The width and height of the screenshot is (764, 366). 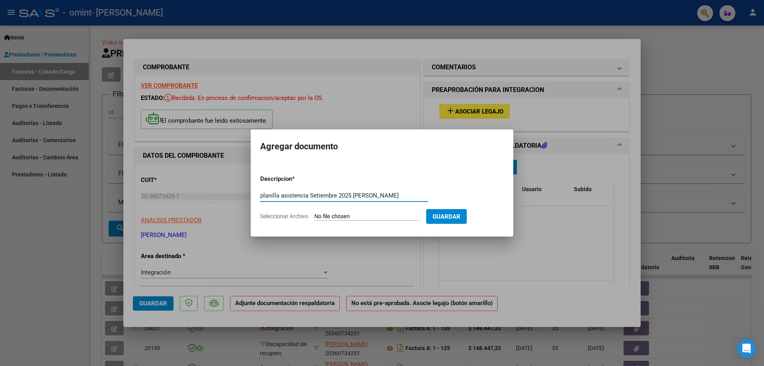 What do you see at coordinates (284, 216) in the screenshot?
I see `span: Seleccionar Archivo` at bounding box center [284, 216].